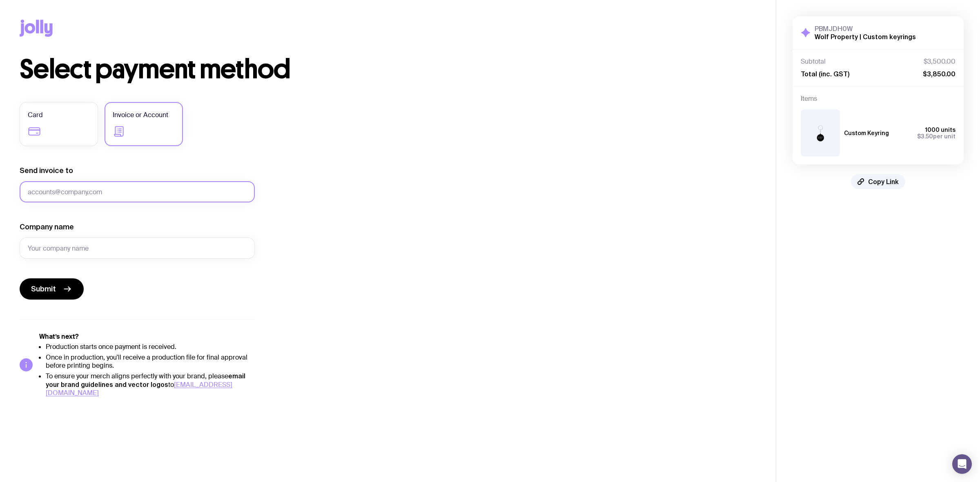  I want to click on span: Subtotal, so click(813, 62).